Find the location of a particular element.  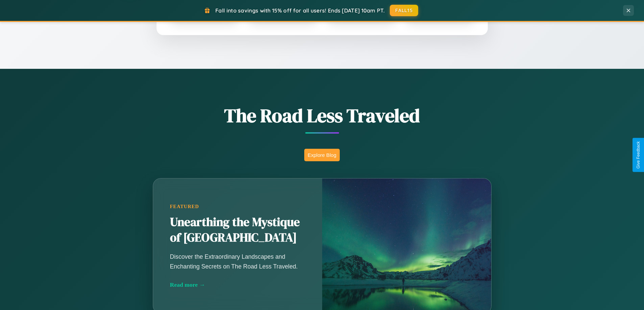

button: FALL15 is located at coordinates (404, 10).